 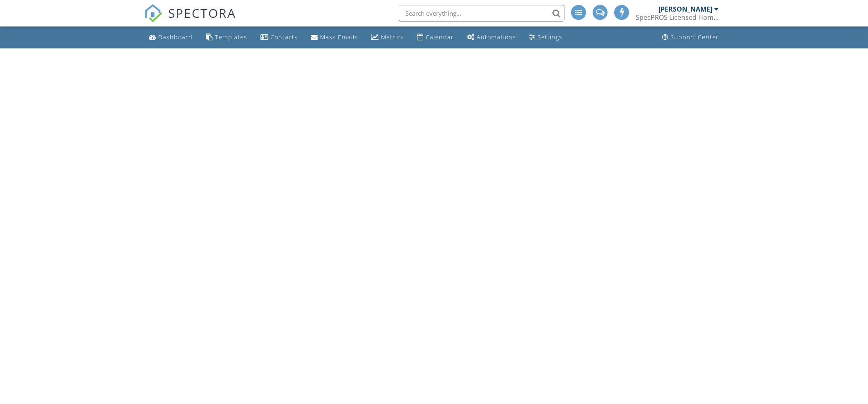 I want to click on div: Metrics, so click(x=392, y=37).